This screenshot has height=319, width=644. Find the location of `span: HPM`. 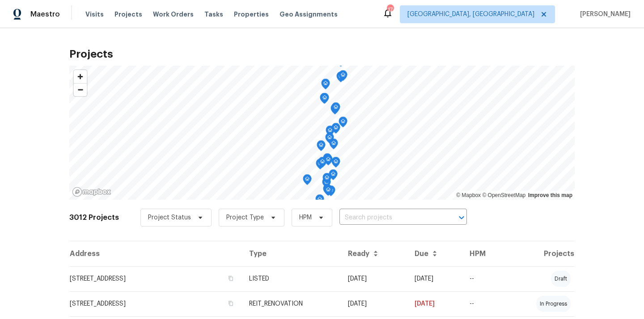

span: HPM is located at coordinates (305, 217).